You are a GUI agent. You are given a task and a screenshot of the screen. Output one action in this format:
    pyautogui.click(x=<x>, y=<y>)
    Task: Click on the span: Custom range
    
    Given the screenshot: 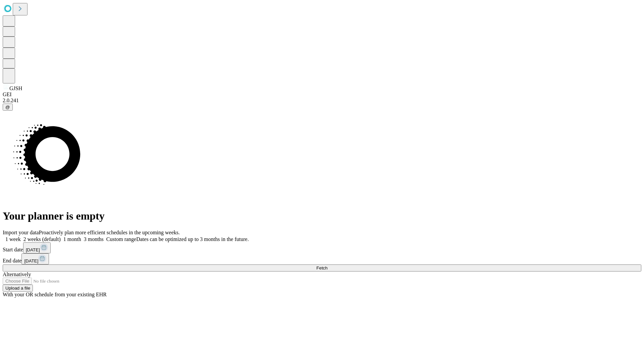 What is the action you would take?
    pyautogui.click(x=121, y=239)
    